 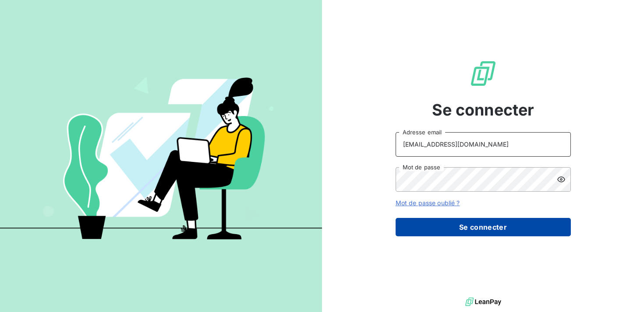 I want to click on img: Logo LeanPay, so click(x=483, y=73).